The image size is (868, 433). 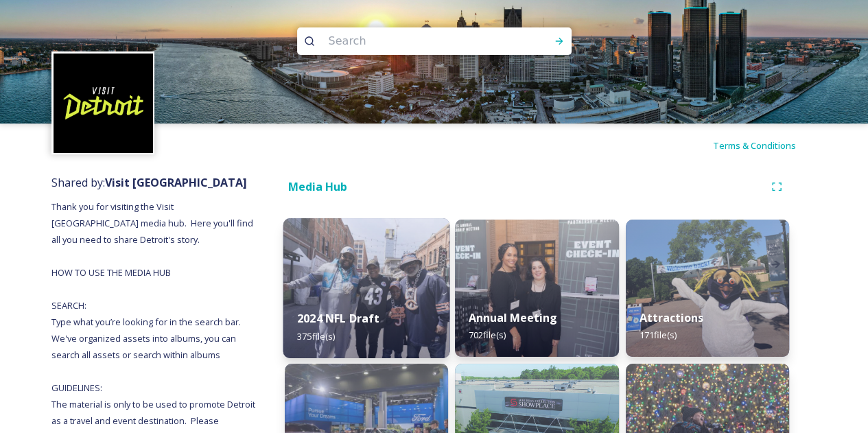 I want to click on img: 1cf80b3c-b923-464a-9465-a021a0fe5627.jpg, so click(x=366, y=288).